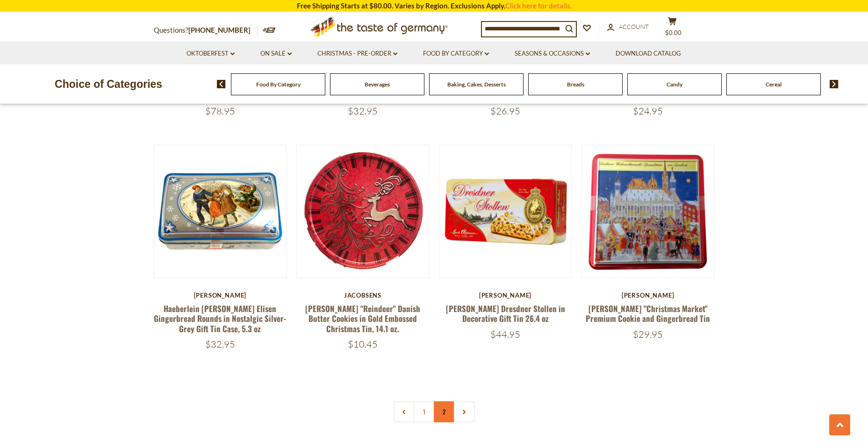  Describe the element at coordinates (505, 211) in the screenshot. I see `img: Emil Reimann Dresdner Stollen in Decorative Gift Tin 26.4 oz` at that location.